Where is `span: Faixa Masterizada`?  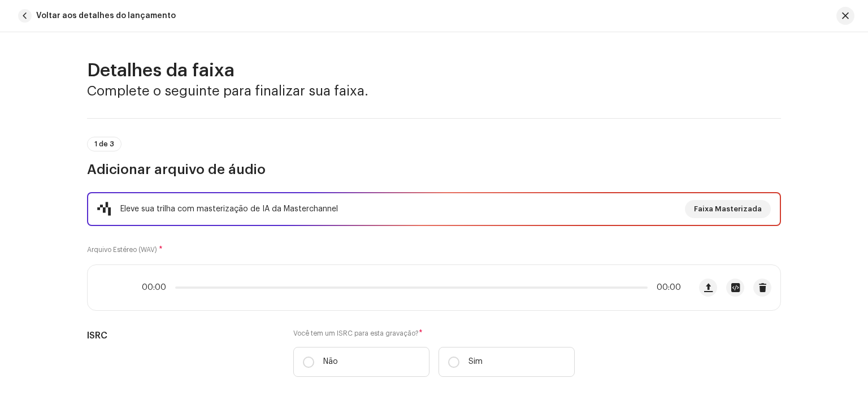 span: Faixa Masterizada is located at coordinates (728, 209).